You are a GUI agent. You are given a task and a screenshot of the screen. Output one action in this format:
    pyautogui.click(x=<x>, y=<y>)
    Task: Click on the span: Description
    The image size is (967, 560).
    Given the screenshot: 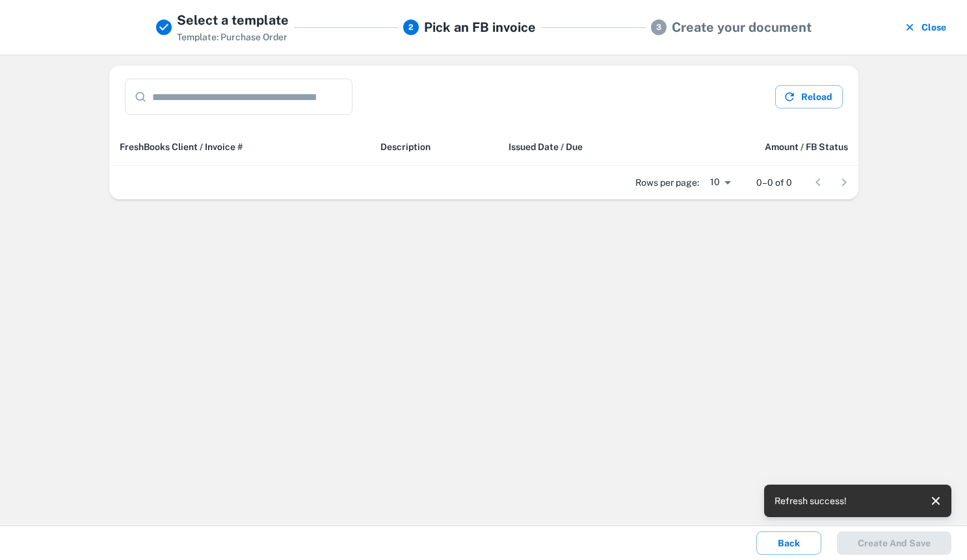 What is the action you would take?
    pyautogui.click(x=405, y=147)
    